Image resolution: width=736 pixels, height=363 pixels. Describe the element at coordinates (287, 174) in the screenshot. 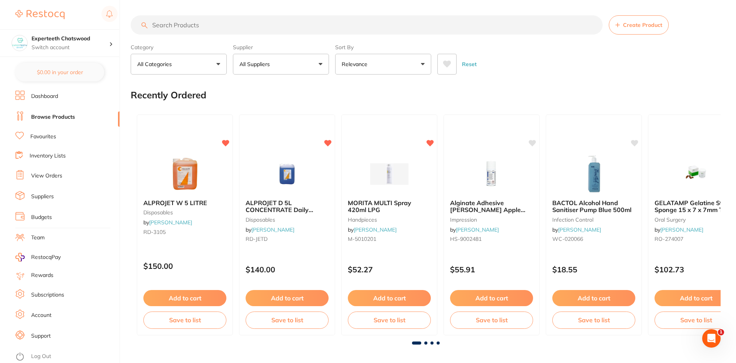

I see `img: ALPROJET D 5L CONCENTRATE Daily Evacuator Cleaner Bottle` at that location.